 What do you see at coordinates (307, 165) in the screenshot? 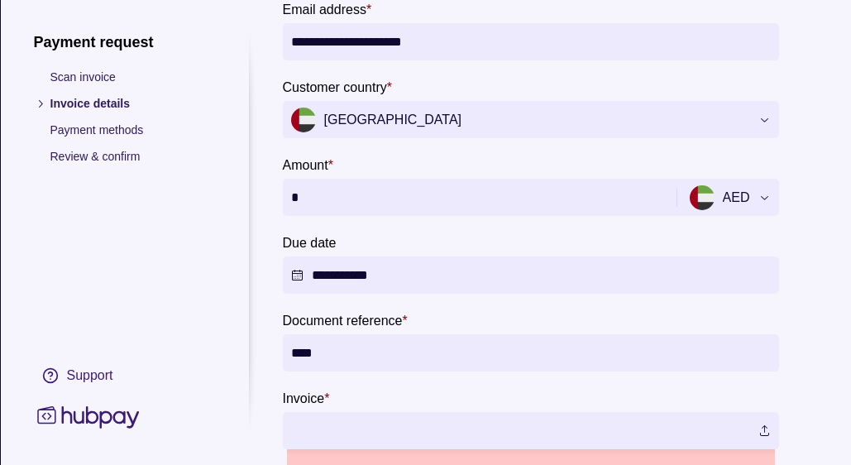
I see `label: Amount` at bounding box center [307, 165].